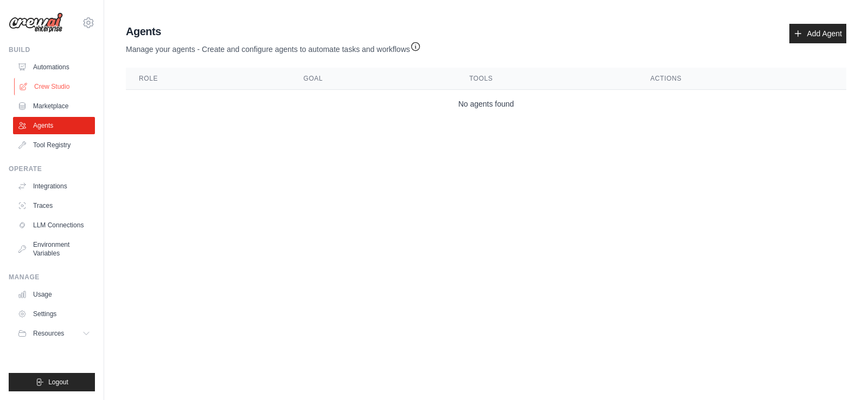 This screenshot has width=868, height=400. I want to click on button: Logout, so click(51, 383).